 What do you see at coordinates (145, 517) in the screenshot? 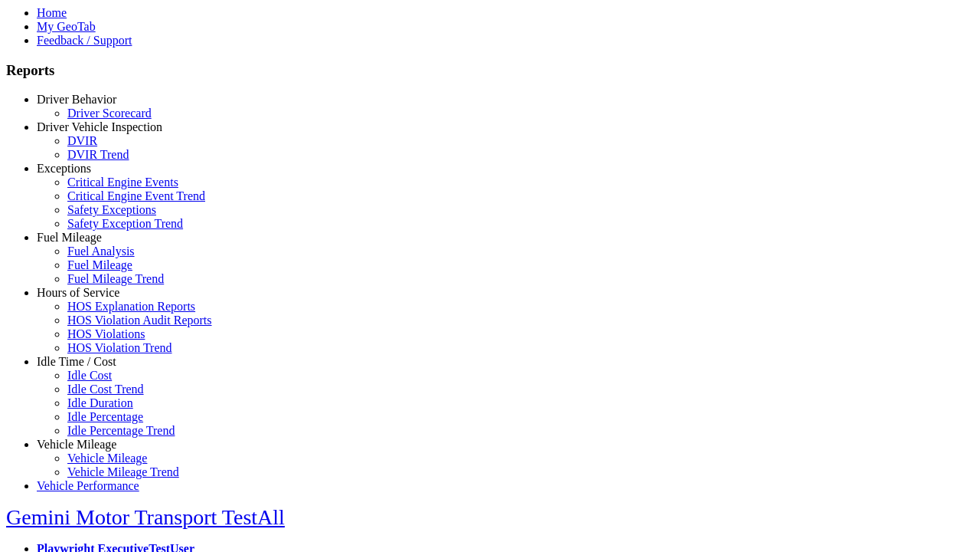
I see `a: Gemini Motor Transport TestAll` at bounding box center [145, 517].